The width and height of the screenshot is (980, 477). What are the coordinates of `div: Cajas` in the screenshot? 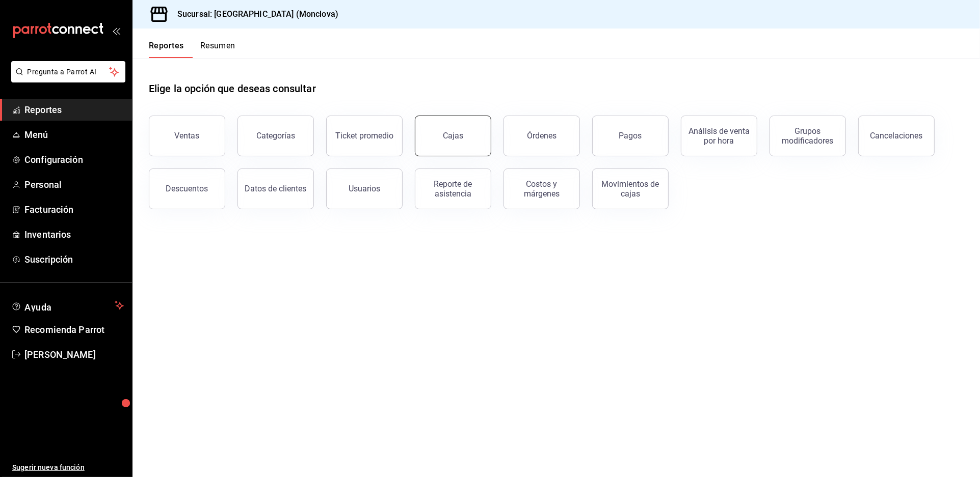 It's located at (453, 136).